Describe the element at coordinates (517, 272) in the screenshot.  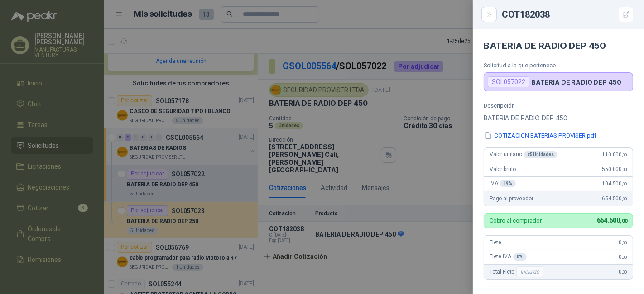
I see `span: Total Flete` at that location.